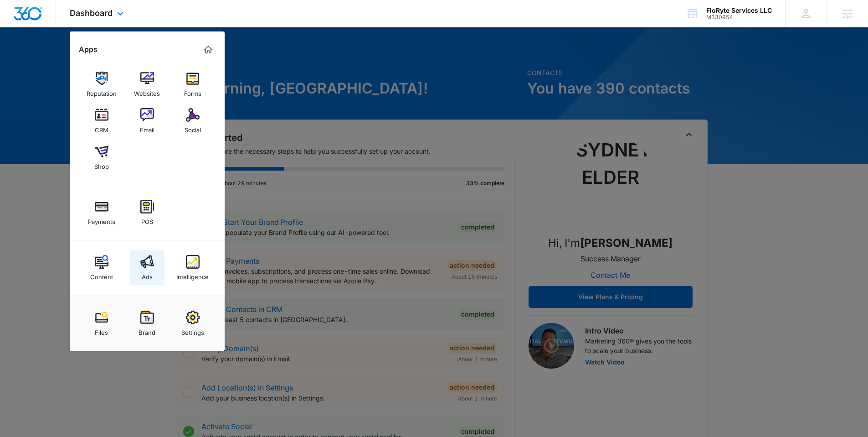 The width and height of the screenshot is (868, 437). Describe the element at coordinates (101, 128) in the screenshot. I see `div: CRM` at that location.